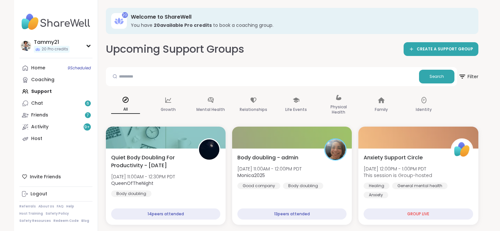  I want to click on div: Invite Friends, so click(56, 177).